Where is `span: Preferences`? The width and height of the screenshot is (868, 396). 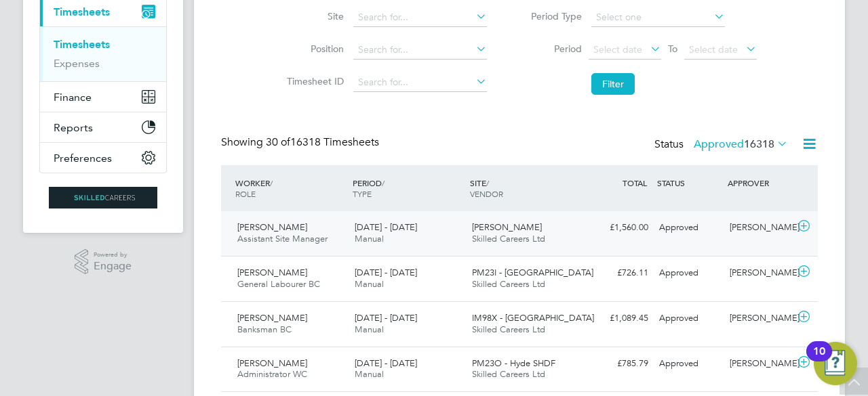 span: Preferences is located at coordinates (83, 158).